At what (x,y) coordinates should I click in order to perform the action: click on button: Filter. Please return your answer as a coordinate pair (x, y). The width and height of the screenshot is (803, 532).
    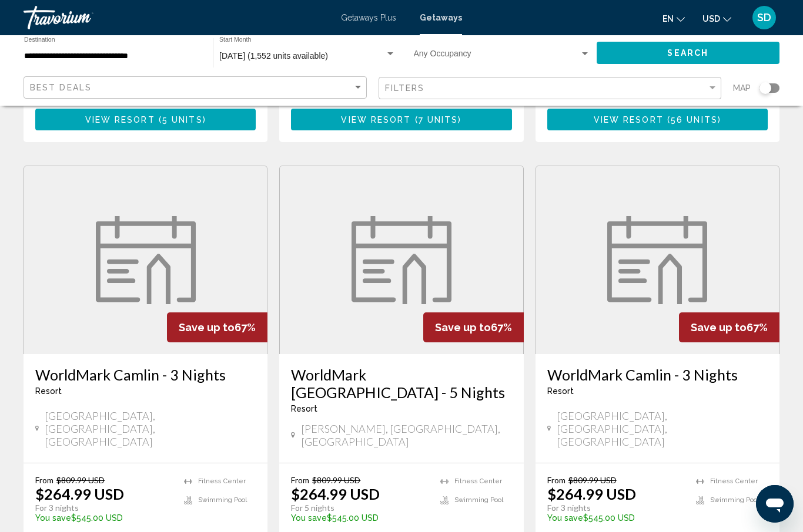
    Looking at the image, I should click on (550, 88).